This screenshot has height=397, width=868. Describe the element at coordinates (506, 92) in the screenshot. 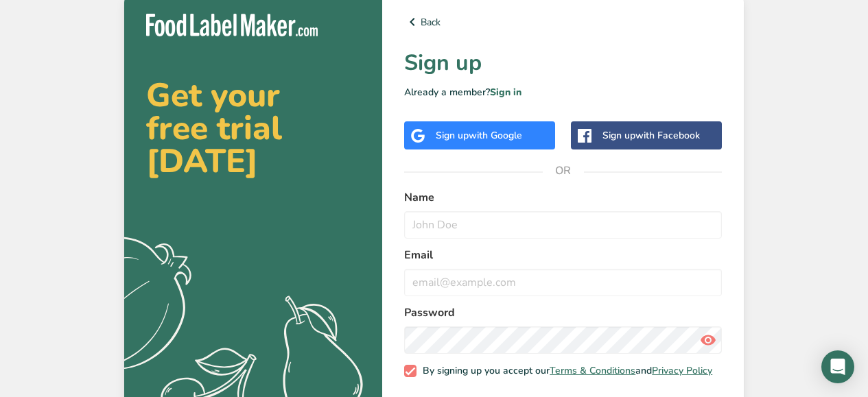

I see `a: Sign in` at that location.